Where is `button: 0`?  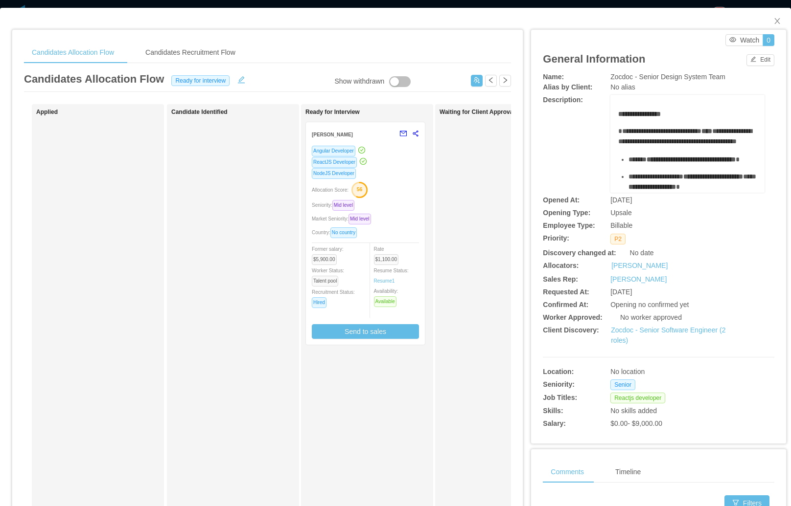 button: 0 is located at coordinates (768, 40).